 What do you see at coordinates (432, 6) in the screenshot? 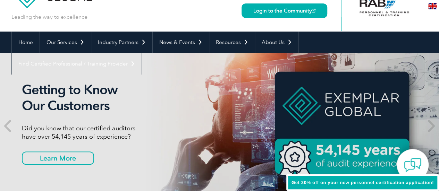
I see `img: en` at bounding box center [432, 6].